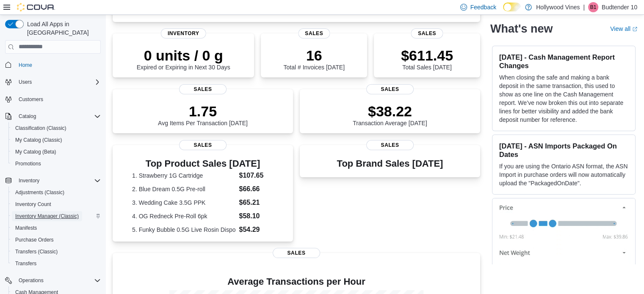 The image size is (644, 294). I want to click on span: Transfers (Classic), so click(36, 252).